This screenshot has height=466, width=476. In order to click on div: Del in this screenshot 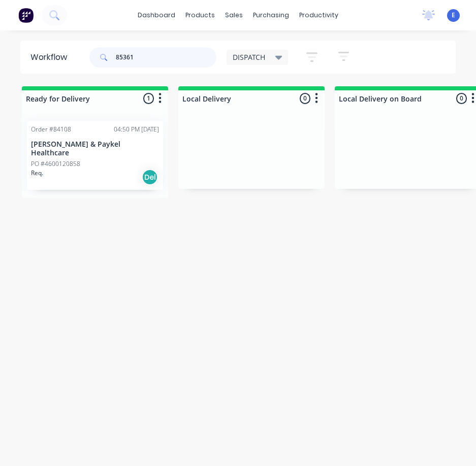, I will do `click(149, 177)`.